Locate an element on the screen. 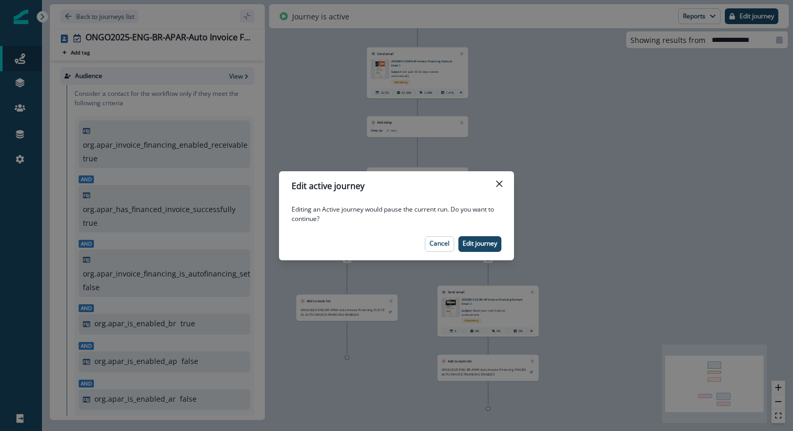  button: Close is located at coordinates (499, 184).